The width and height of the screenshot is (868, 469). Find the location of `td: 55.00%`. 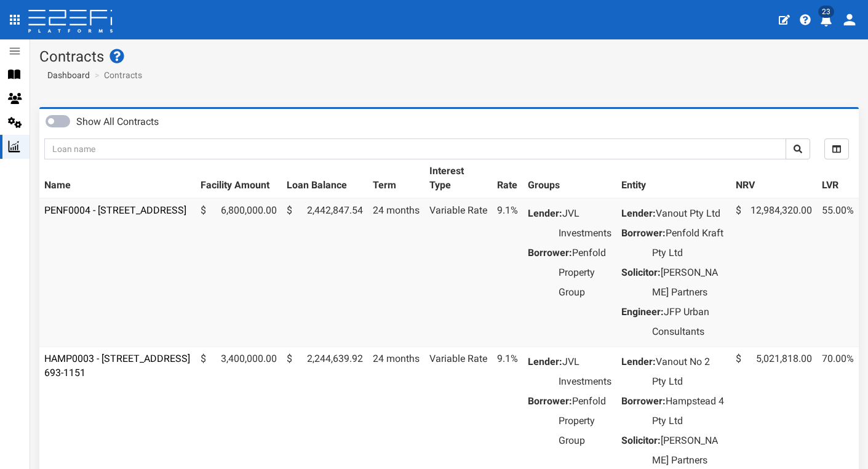

td: 55.00% is located at coordinates (838, 273).